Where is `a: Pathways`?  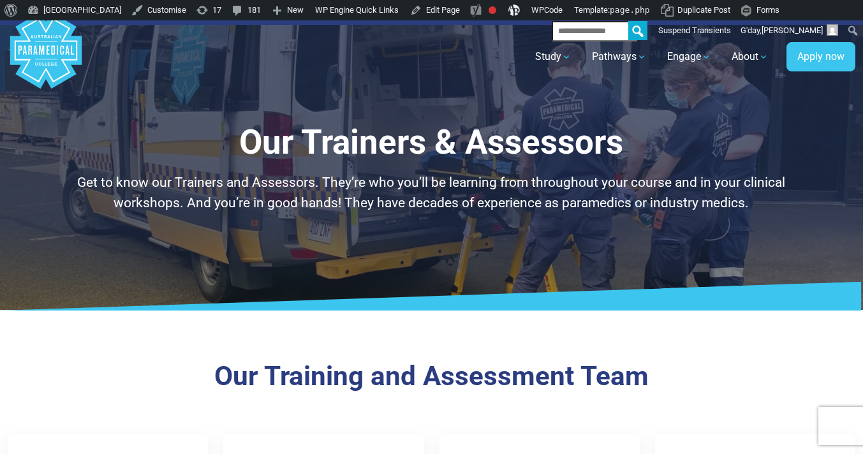 a: Pathways is located at coordinates (619, 57).